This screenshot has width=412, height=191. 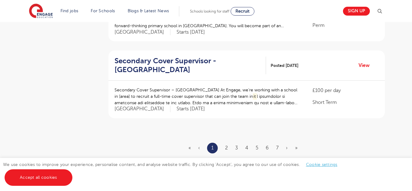 What do you see at coordinates (226, 148) in the screenshot?
I see `a: 2` at bounding box center [226, 148].